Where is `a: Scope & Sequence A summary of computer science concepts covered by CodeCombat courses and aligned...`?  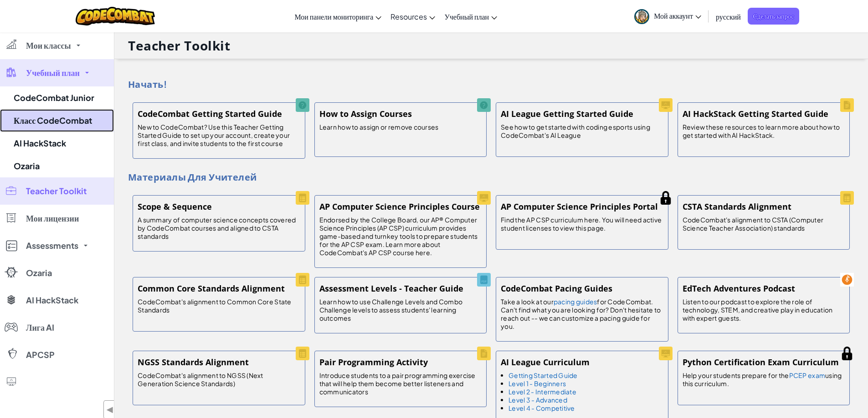 a: Scope & Sequence A summary of computer science concepts covered by CodeCombat courses and aligned... is located at coordinates (219, 223).